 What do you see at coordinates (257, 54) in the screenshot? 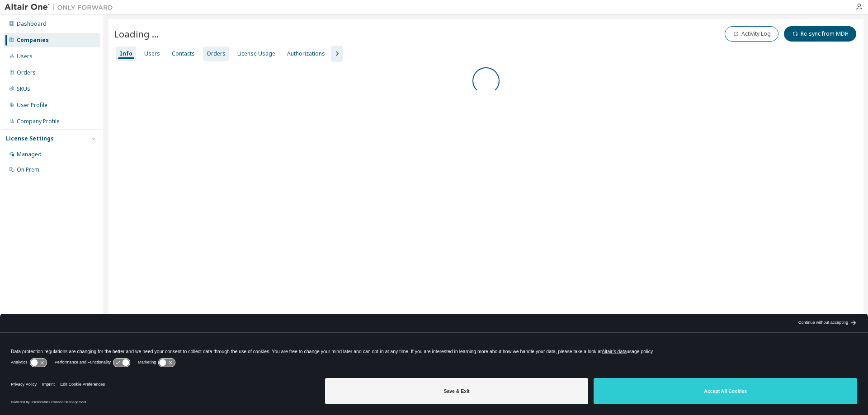
I see `div: License Usage` at bounding box center [257, 54].